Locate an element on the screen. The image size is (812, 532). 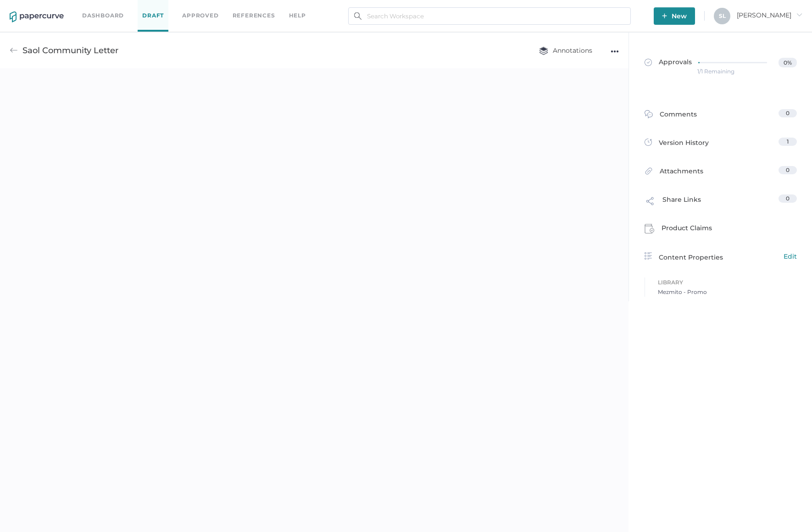
input: Search Workspace is located at coordinates (489, 16).